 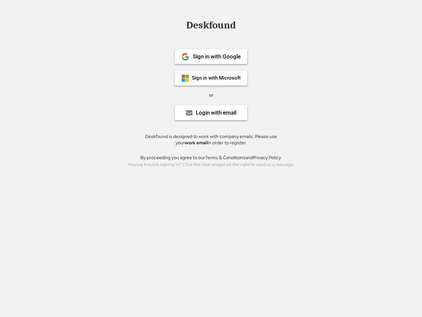 I want to click on a: Privacy Policy., so click(x=268, y=157).